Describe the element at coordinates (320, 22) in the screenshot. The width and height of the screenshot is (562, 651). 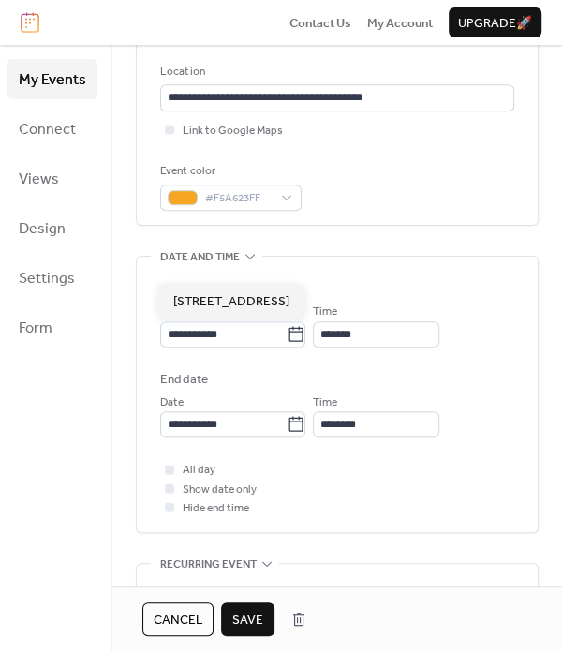
I see `a: Contact Us` at that location.